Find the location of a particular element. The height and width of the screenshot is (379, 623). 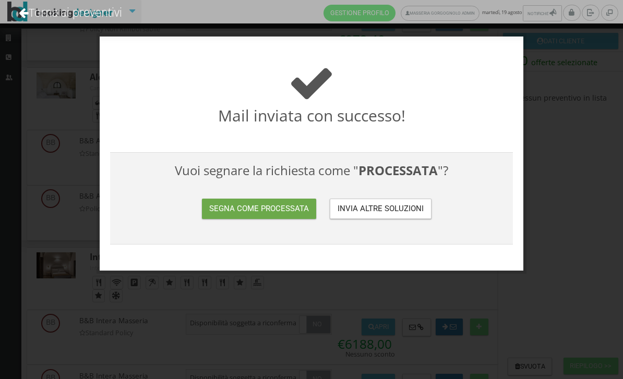

h3: Vuoi segnare la richiesta come " "? is located at coordinates (311, 198).